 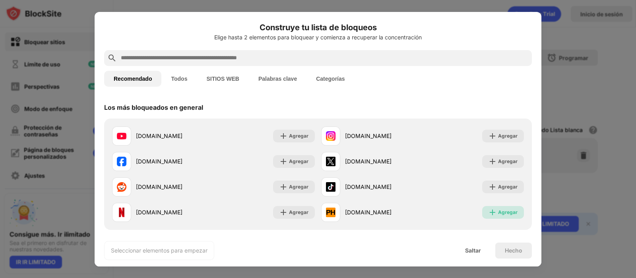 I want to click on font: Hecho, so click(x=514, y=250).